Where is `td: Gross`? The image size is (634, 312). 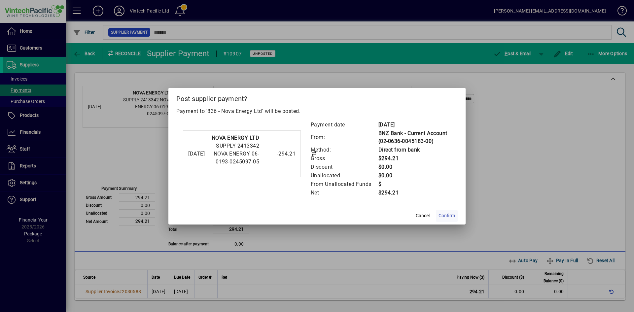
td: Gross is located at coordinates (344, 159).